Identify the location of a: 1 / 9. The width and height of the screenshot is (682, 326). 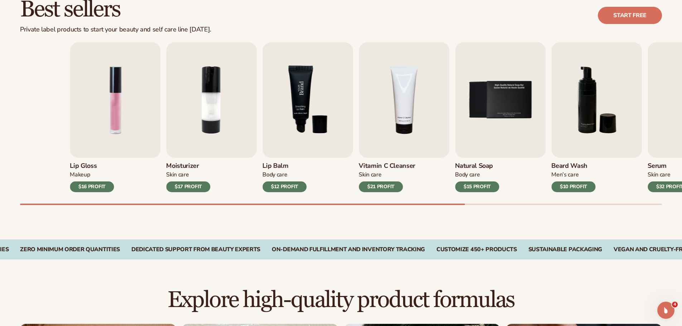
(115, 117).